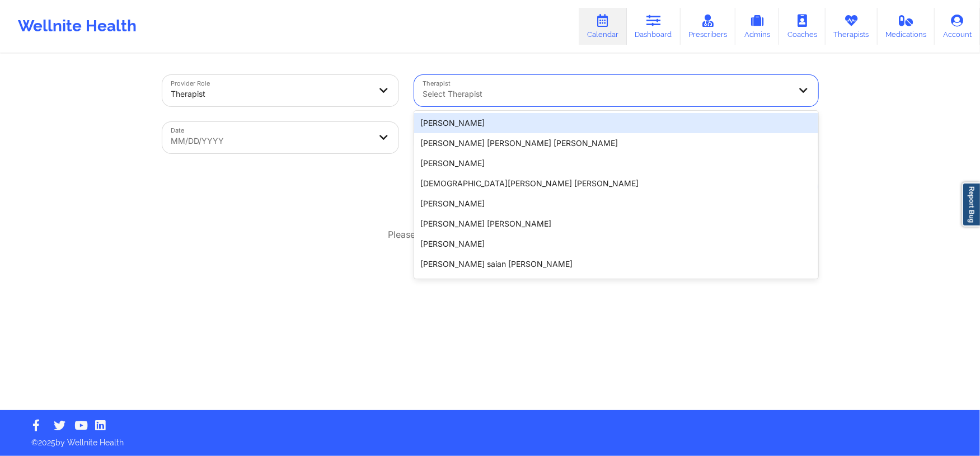 The height and width of the screenshot is (456, 980). I want to click on a: Therapists, so click(851, 27).